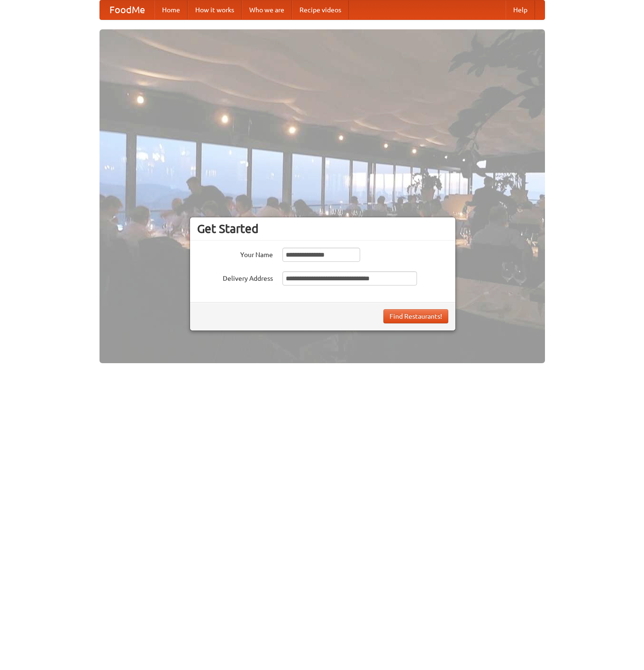  What do you see at coordinates (415, 316) in the screenshot?
I see `button: Find Restaurants!` at bounding box center [415, 316].